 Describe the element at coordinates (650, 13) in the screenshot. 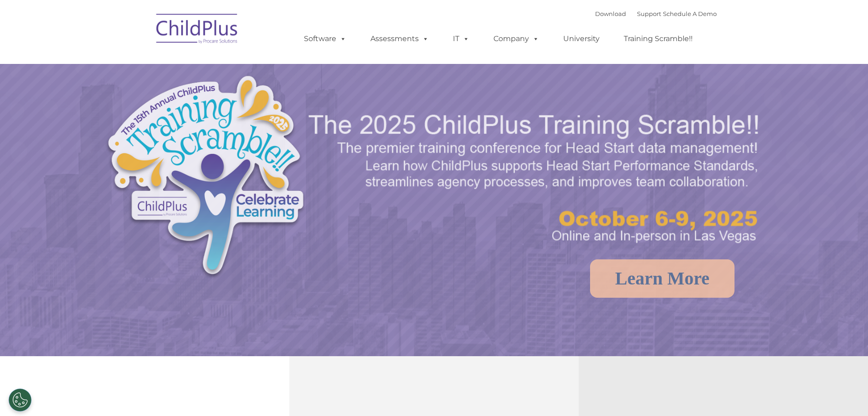

I see `a: Support` at that location.